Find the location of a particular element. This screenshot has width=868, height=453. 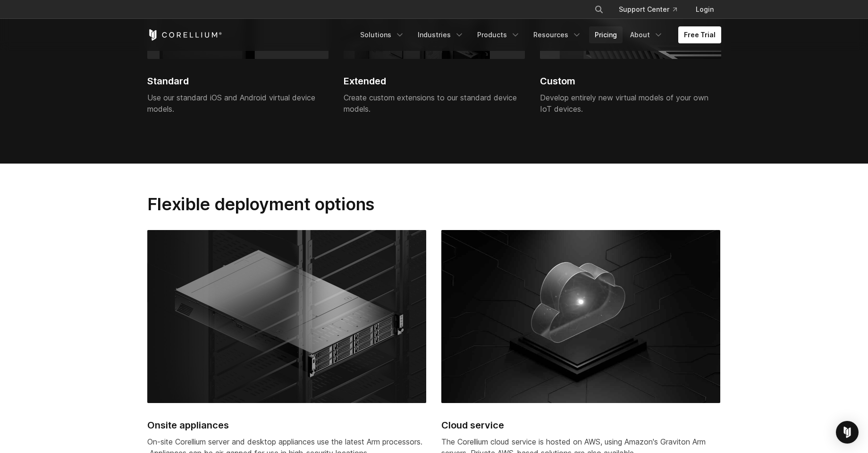

button: Search is located at coordinates (599, 9).